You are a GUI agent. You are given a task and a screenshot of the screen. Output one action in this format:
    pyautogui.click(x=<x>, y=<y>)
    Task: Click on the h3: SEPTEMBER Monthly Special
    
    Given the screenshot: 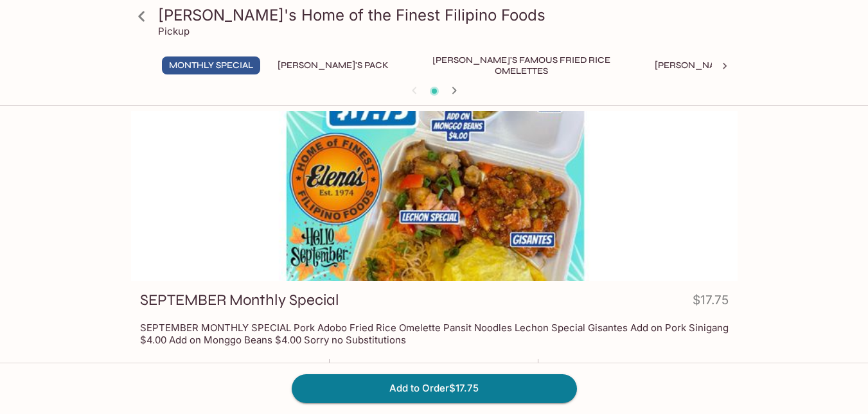 What is the action you would take?
    pyautogui.click(x=239, y=300)
    